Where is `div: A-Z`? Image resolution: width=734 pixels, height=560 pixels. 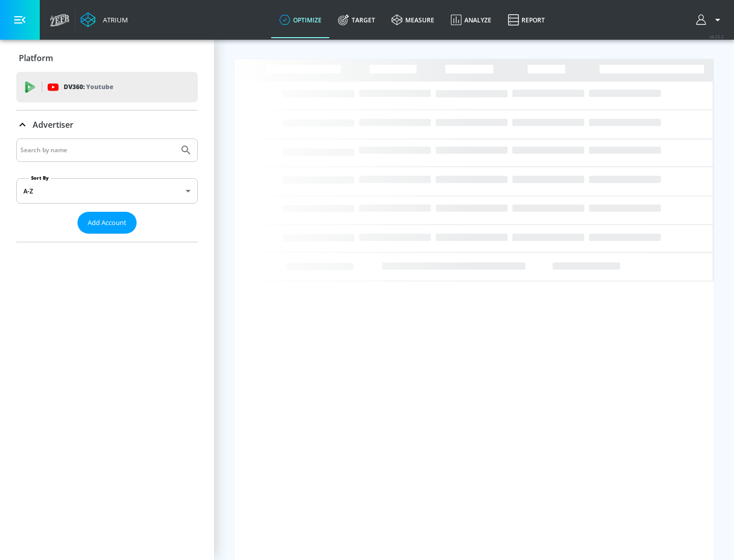
div: A-Z is located at coordinates (107, 191).